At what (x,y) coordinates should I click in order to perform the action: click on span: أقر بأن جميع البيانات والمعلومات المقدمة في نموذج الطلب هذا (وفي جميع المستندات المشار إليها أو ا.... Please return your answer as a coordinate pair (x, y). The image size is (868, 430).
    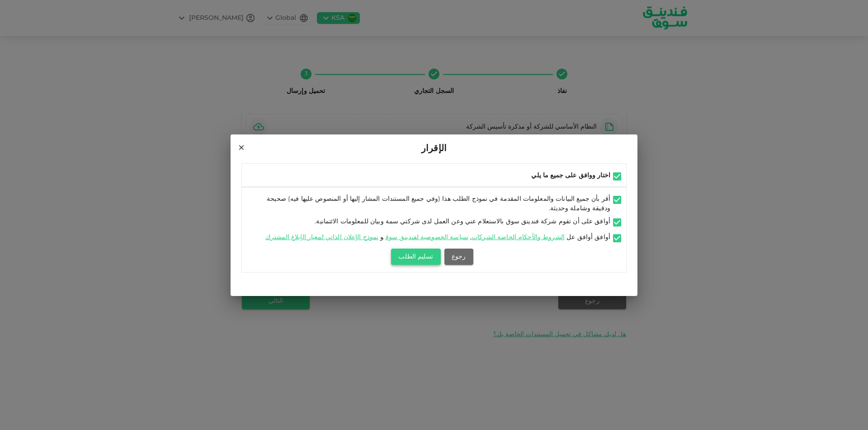
    Looking at the image, I should click on (438, 204).